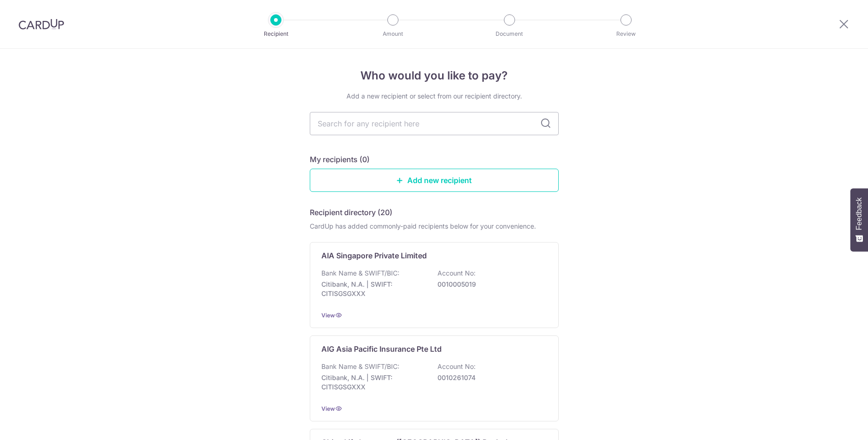 Image resolution: width=868 pixels, height=440 pixels. I want to click on p: AIA Singapore Private Limited, so click(374, 255).